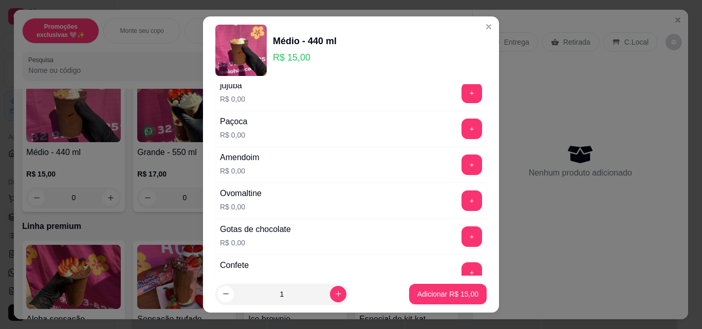 This screenshot has width=702, height=329. Describe the element at coordinates (305, 58) in the screenshot. I see `p: R$ 15,00` at that location.